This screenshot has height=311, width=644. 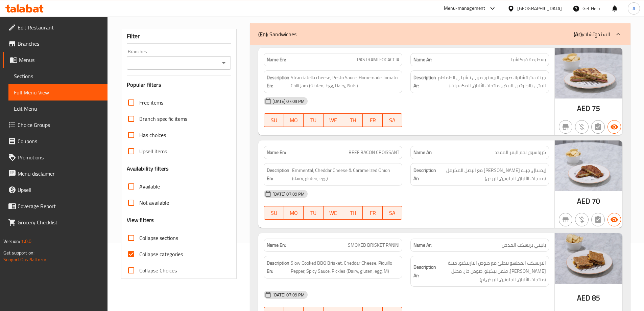 I want to click on a: Sections, so click(x=58, y=76).